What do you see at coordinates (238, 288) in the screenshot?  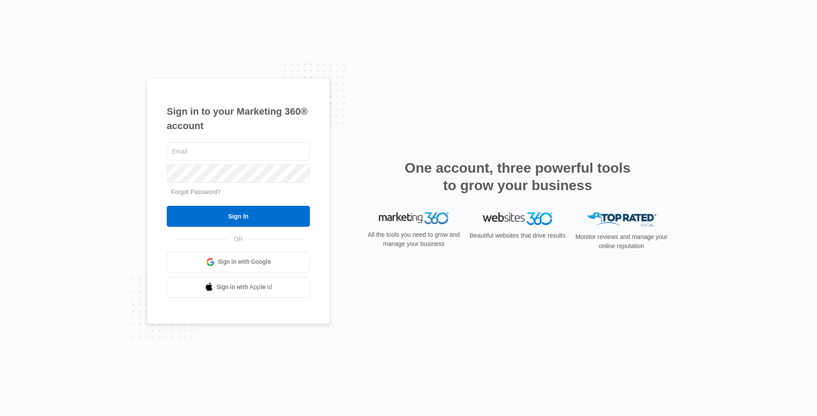 I see `a: Sign in with Apple Id` at bounding box center [238, 288].